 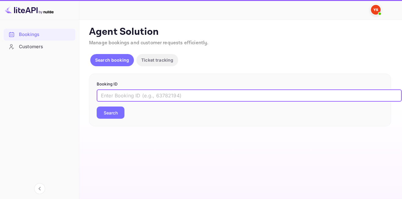 I want to click on p: Agent Solution, so click(x=240, y=32).